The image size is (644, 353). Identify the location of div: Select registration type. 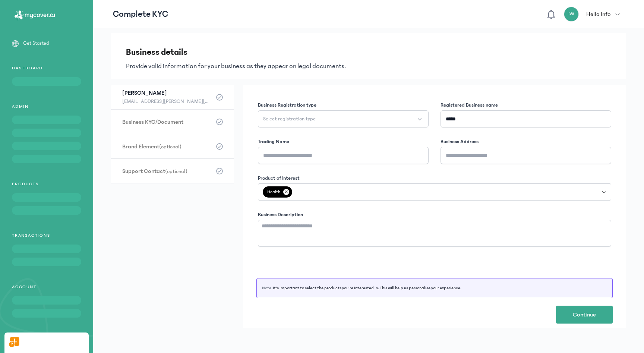
(343, 119).